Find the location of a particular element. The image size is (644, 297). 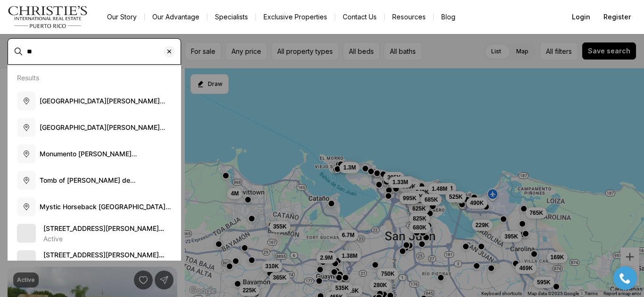

p: Active is located at coordinates (53, 239).